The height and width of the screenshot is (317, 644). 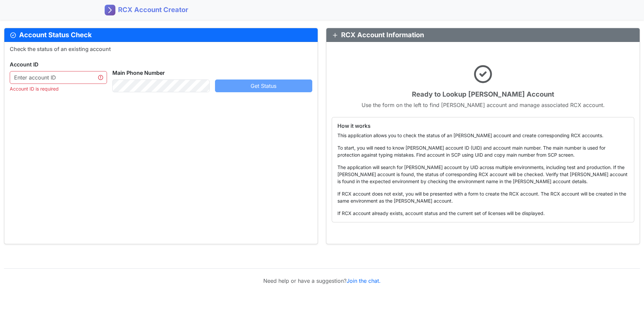 I want to click on p: If RCX account does not exist, you will be presented with a form to create the RCX account. The R..., so click(x=483, y=197).